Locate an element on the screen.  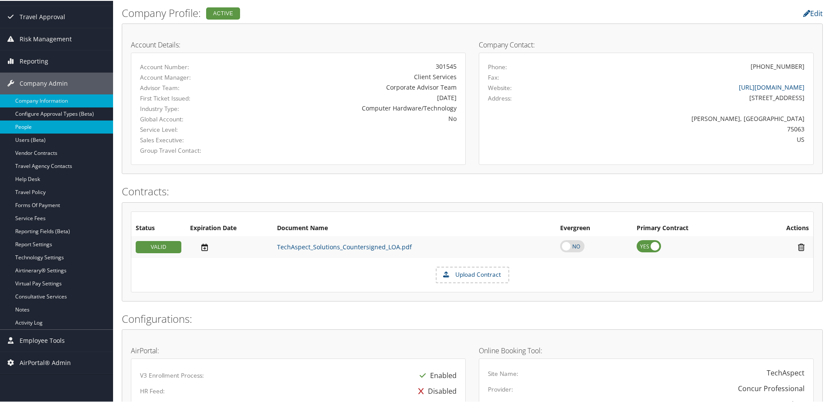
div: VALID is located at coordinates (158, 246).